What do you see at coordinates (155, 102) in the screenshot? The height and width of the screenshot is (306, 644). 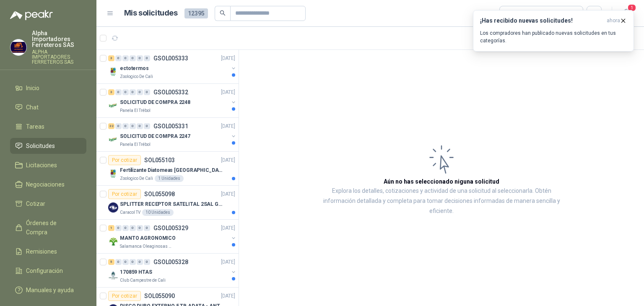 I see `p: SOLICITUD DE COMPRA 2248` at bounding box center [155, 102].